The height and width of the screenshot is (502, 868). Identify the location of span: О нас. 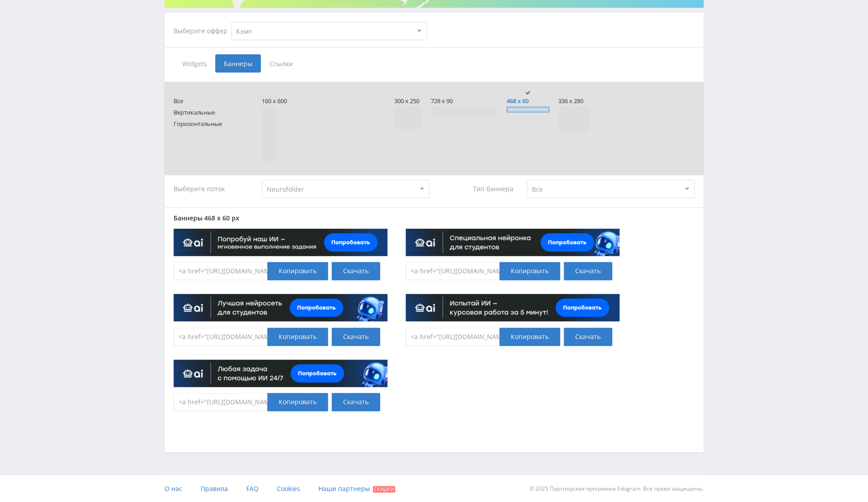
(173, 488).